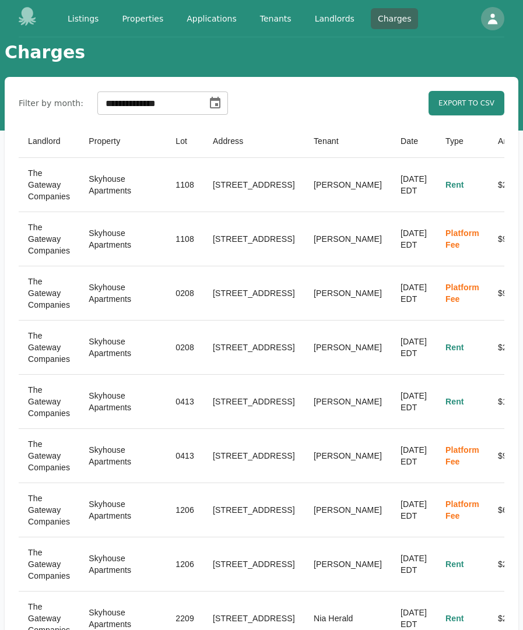 This screenshot has height=630, width=523. Describe the element at coordinates (261, 52) in the screenshot. I see `h1: Charges` at that location.